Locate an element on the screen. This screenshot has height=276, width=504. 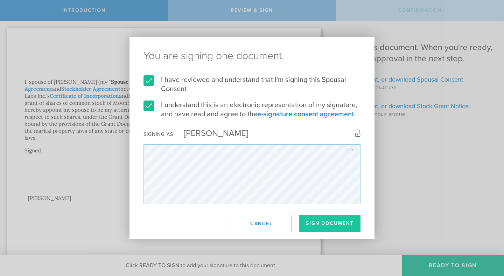
ng-pluralize: You are signing one document. is located at coordinates (252, 56).